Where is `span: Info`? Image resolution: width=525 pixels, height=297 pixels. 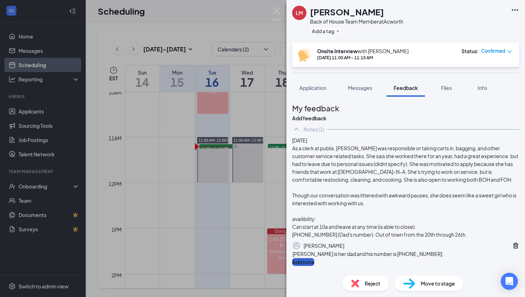 span: Info is located at coordinates (483, 88).